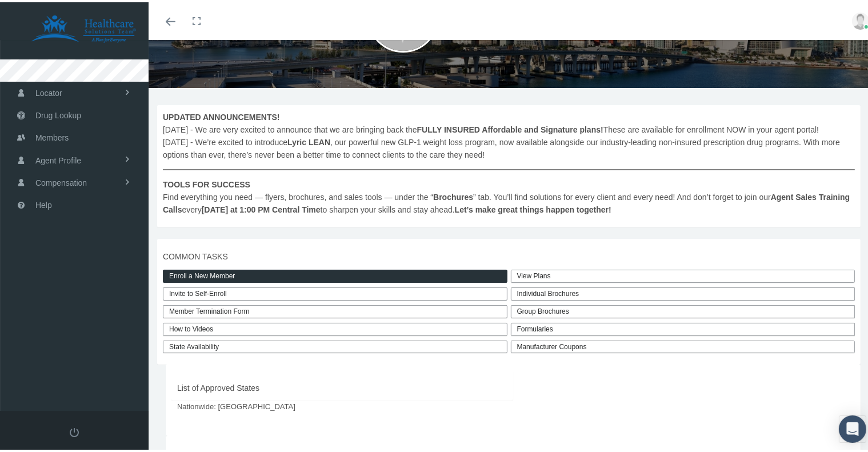 Image resolution: width=868 pixels, height=452 pixels. Describe the element at coordinates (221, 114) in the screenshot. I see `b: UPDATED ANNOUNCEMENTS!` at that location.